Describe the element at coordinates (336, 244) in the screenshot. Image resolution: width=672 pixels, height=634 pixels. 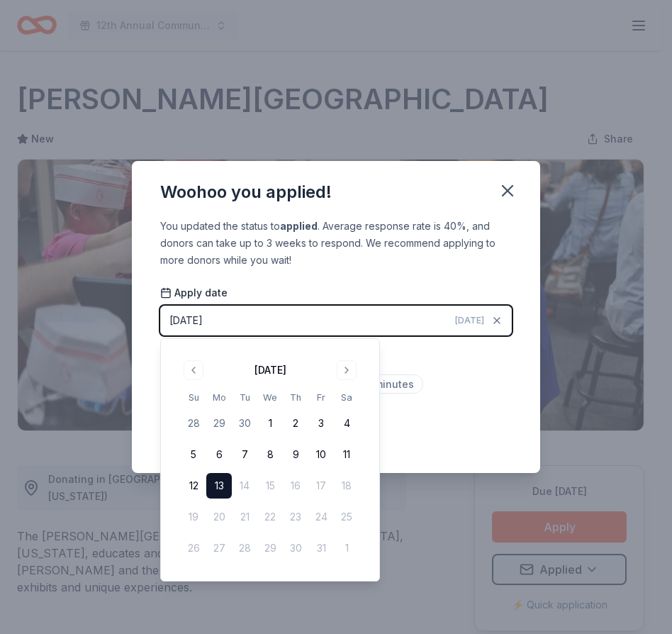
I see `div: You updated the status to . Average response rate is 40%, and donors can take up to 3 weeks to re...` at that location.